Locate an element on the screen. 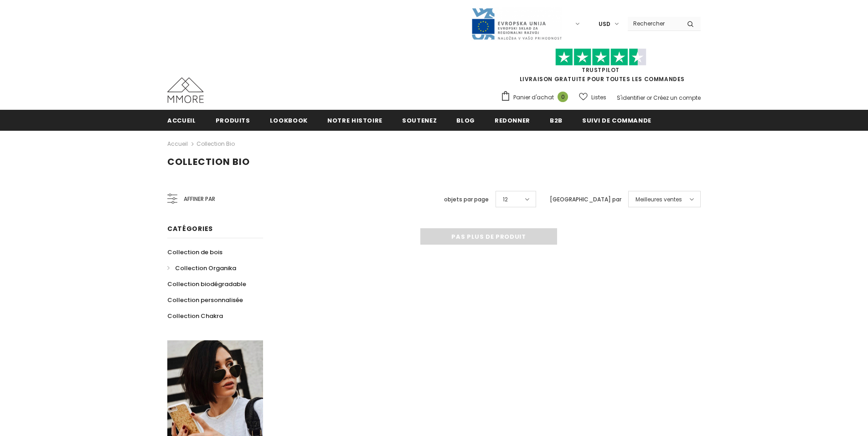  a: Javni Razpis is located at coordinates (517, 23).